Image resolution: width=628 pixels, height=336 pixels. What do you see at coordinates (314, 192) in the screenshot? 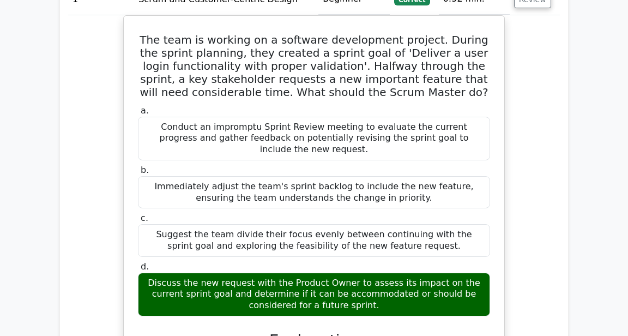
I see `div: Immediately adjust the team's sprint backlog to include the new feature, ensuring the team unders...` at bounding box center [314, 192].